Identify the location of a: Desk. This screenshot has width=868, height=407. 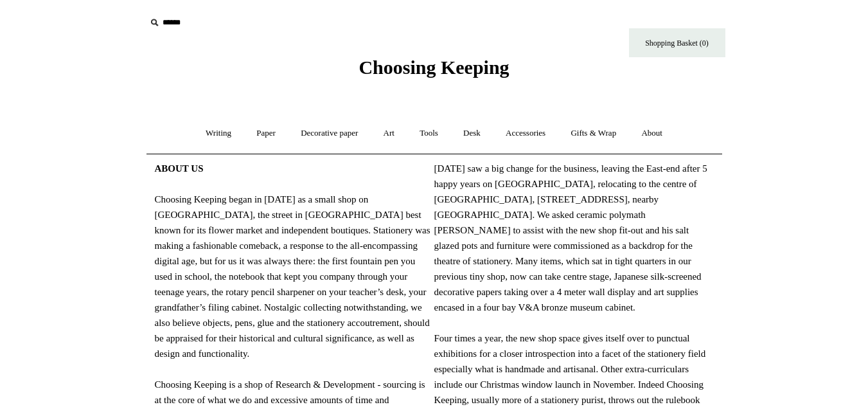
(472, 133).